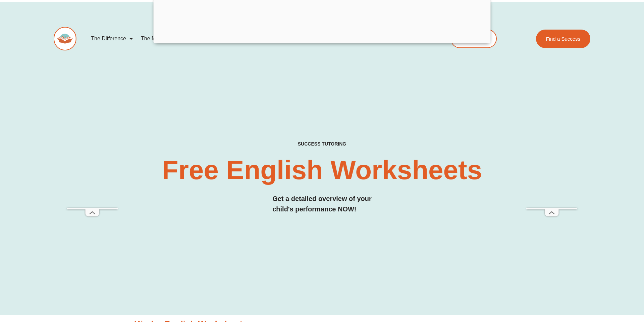 This screenshot has width=644, height=322. What do you see at coordinates (322, 204) in the screenshot?
I see `h3: Get a detailed overview of your child's performance NOW!` at bounding box center [322, 204].